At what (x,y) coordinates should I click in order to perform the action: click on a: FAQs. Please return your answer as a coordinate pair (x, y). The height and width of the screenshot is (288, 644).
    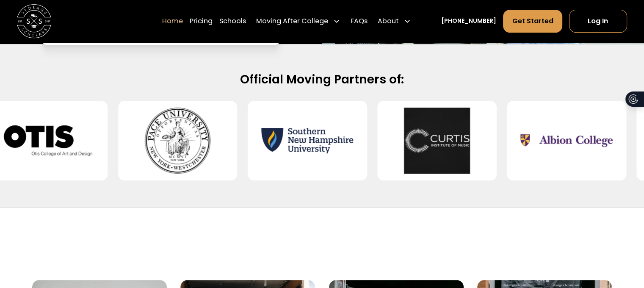
    Looking at the image, I should click on (359, 21).